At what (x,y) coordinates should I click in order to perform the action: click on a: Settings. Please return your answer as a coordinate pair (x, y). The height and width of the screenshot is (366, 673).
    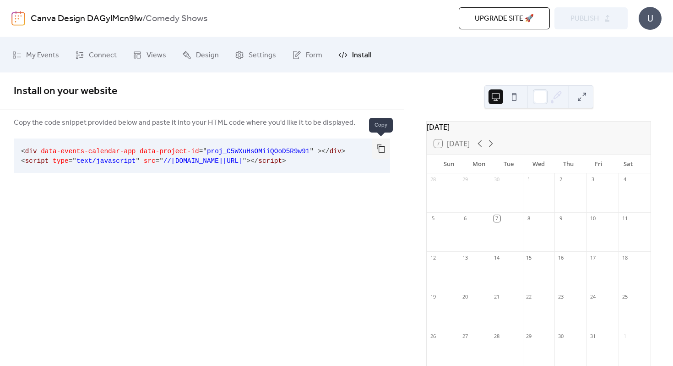
    Looking at the image, I should click on (256, 55).